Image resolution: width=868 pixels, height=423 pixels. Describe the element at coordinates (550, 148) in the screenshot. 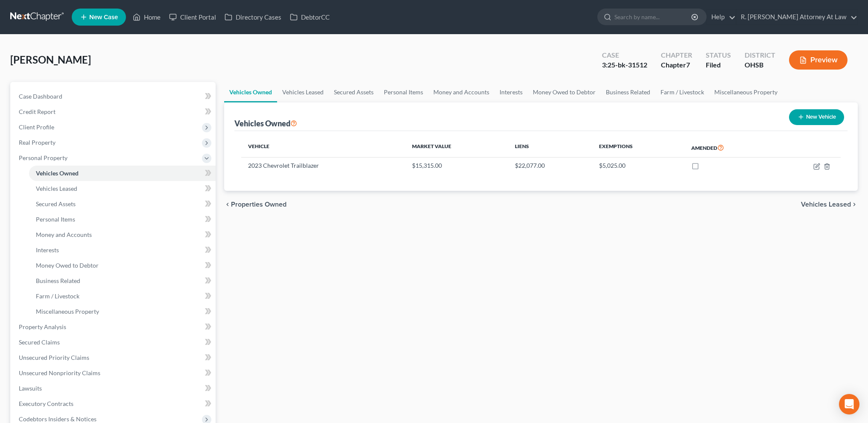

I see `th: Liens` at that location.